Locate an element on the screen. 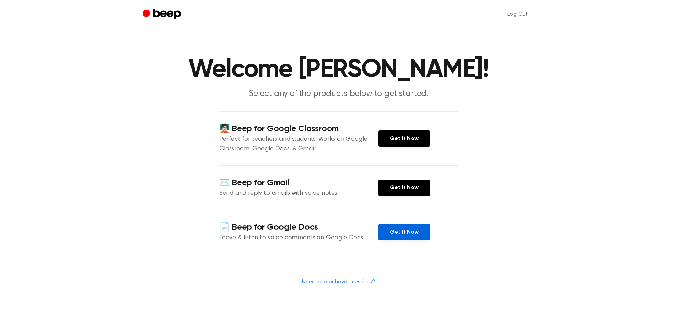 This screenshot has height=336, width=677. p: Perfect for teachers and students. Works on Google Classroom, Google Docs, & Gmail. is located at coordinates (299, 144).